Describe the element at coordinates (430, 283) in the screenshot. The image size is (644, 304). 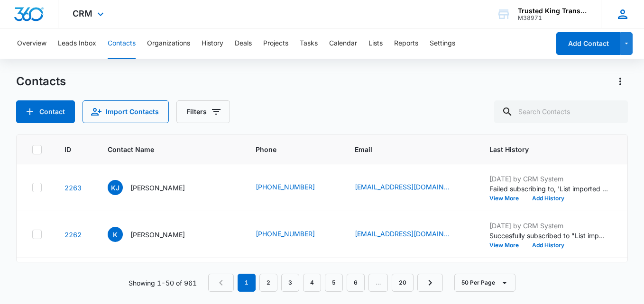
I see `a: Next Page` at that location.